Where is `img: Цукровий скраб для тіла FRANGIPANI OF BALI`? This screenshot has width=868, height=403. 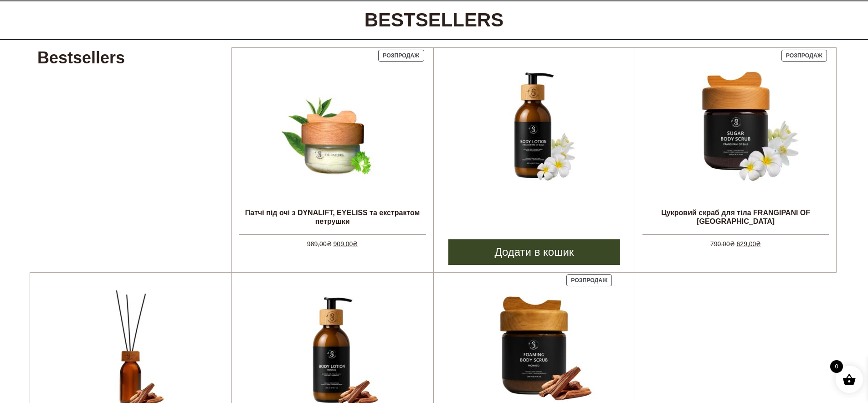 img: Цукровий скраб для тіла FRANGIPANI OF BALI is located at coordinates (736, 125).